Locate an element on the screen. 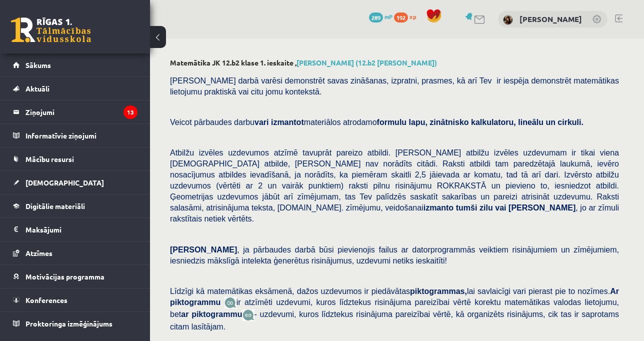  a: Digitālie materiāli is located at coordinates (75, 206).